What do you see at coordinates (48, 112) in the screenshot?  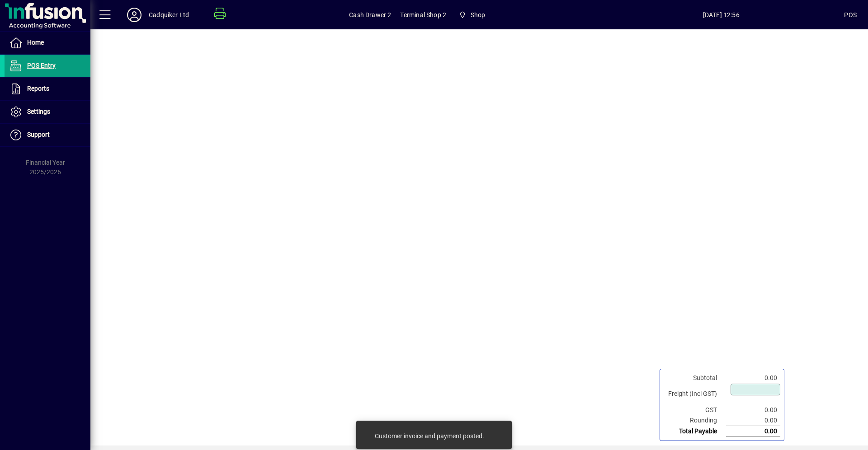 I see `a: Settings` at bounding box center [48, 112].